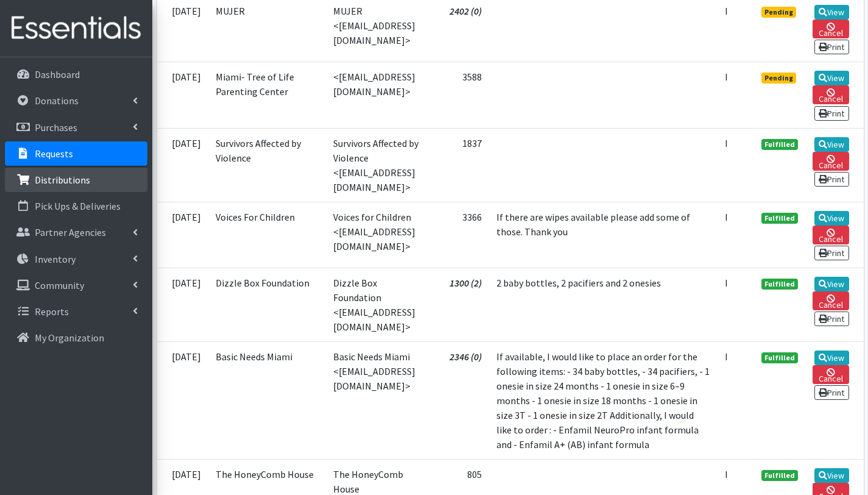  Describe the element at coordinates (76, 232) in the screenshot. I see `a: Partner Agencies` at that location.